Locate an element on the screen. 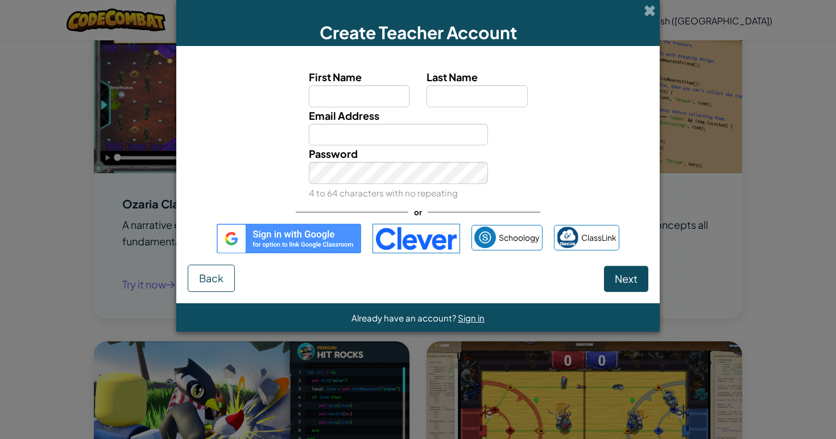 The image size is (836, 439). span: ClassLink is located at coordinates (599, 238).